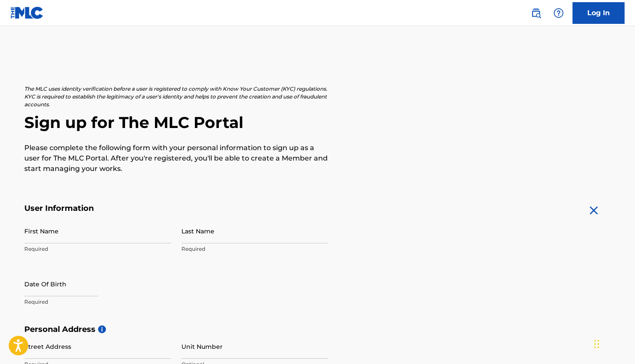  Describe the element at coordinates (536, 13) in the screenshot. I see `a: Public Search` at that location.